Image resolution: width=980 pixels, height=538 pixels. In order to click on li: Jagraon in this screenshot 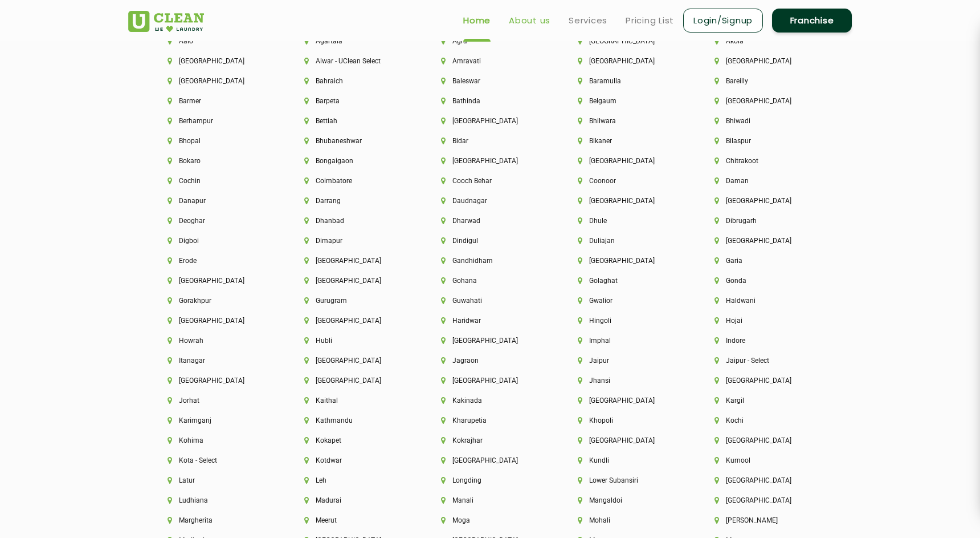, I will do `click(490, 361)`.